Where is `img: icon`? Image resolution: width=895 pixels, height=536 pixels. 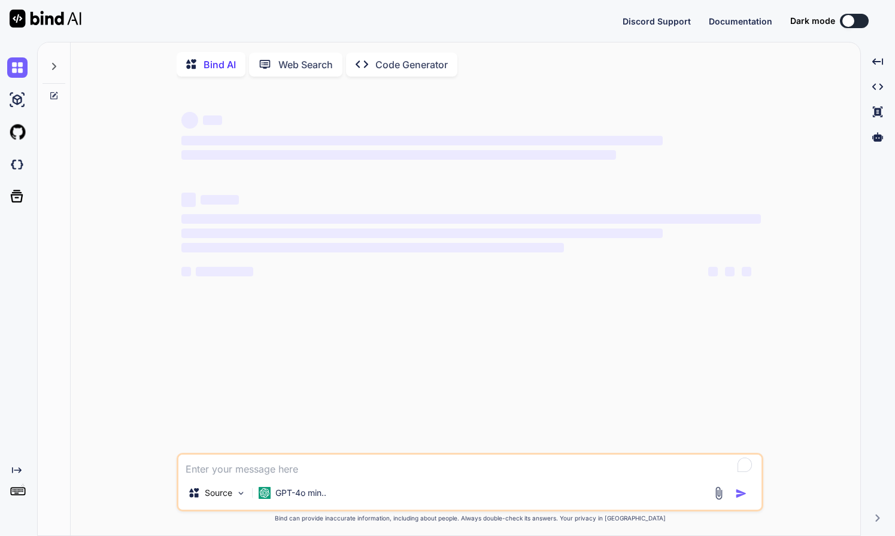
img: icon is located at coordinates (741, 494).